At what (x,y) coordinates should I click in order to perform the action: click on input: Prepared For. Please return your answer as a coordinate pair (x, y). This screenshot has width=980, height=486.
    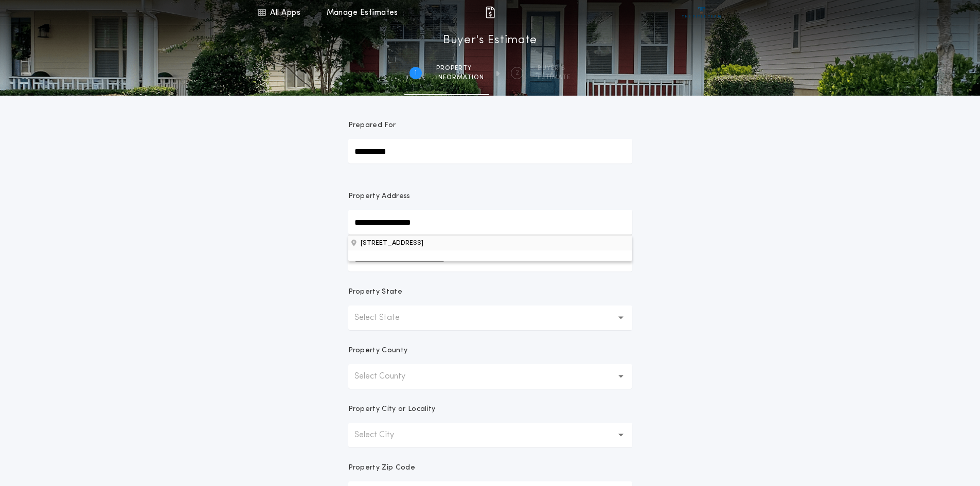
    Looking at the image, I should click on (490, 151).